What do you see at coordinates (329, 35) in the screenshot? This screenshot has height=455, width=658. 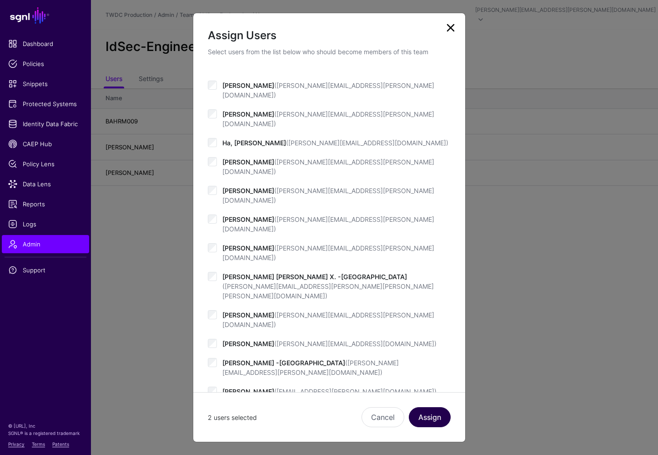 I see `h2: Assign Users` at bounding box center [329, 35].